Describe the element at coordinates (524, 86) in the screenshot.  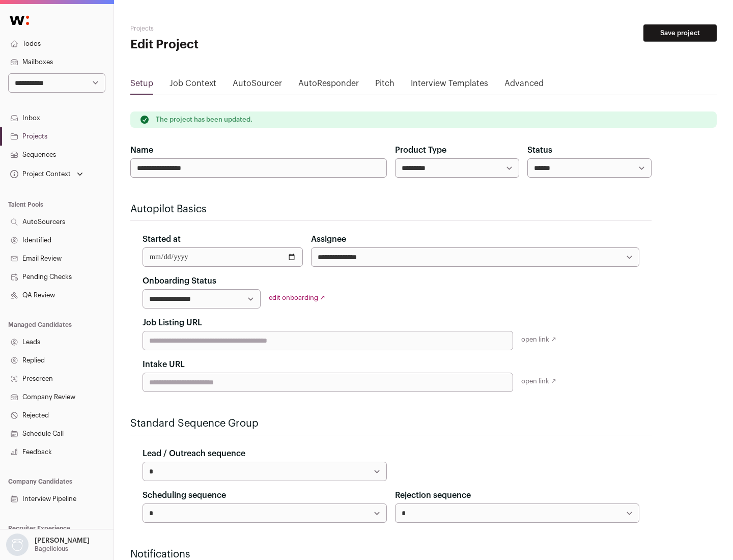
I see `a: Advanced` at that location.